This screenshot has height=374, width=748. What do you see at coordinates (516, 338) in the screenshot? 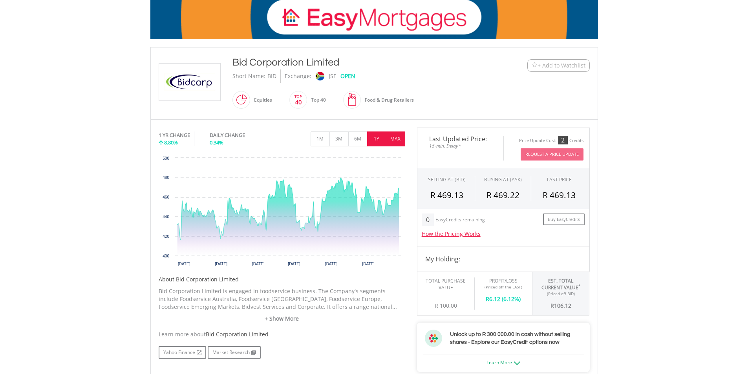
I see `h3: Unlock up to R 300 000.00 in cash without selling shares - Explore our EasyCredit options now` at bounding box center [516, 338].